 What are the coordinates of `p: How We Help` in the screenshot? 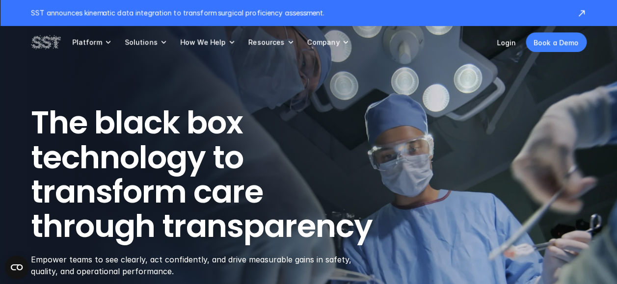 It's located at (203, 42).